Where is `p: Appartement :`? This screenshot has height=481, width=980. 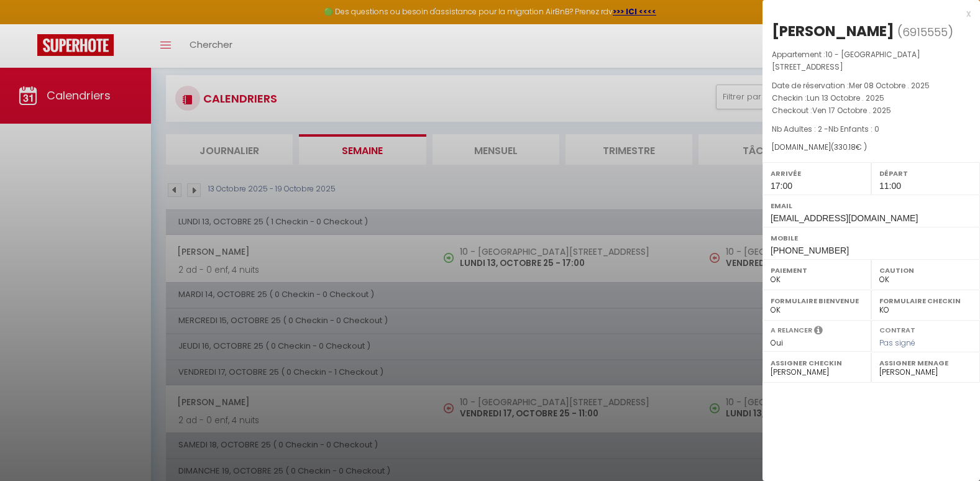
p: Appartement : is located at coordinates (871, 61).